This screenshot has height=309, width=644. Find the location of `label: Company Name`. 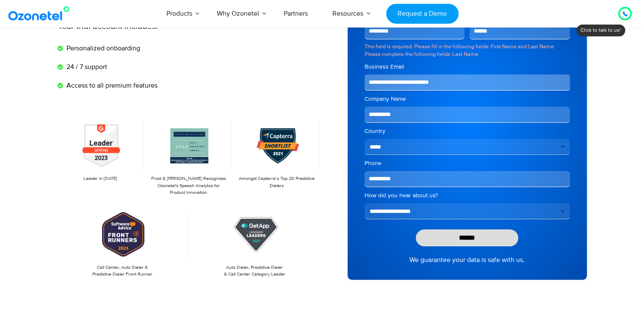

label: Company Name is located at coordinates (467, 99).